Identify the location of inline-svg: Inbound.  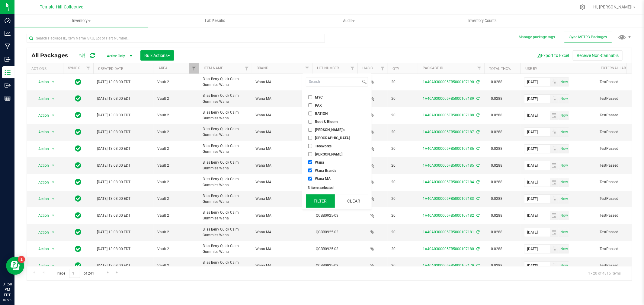
(8, 59).